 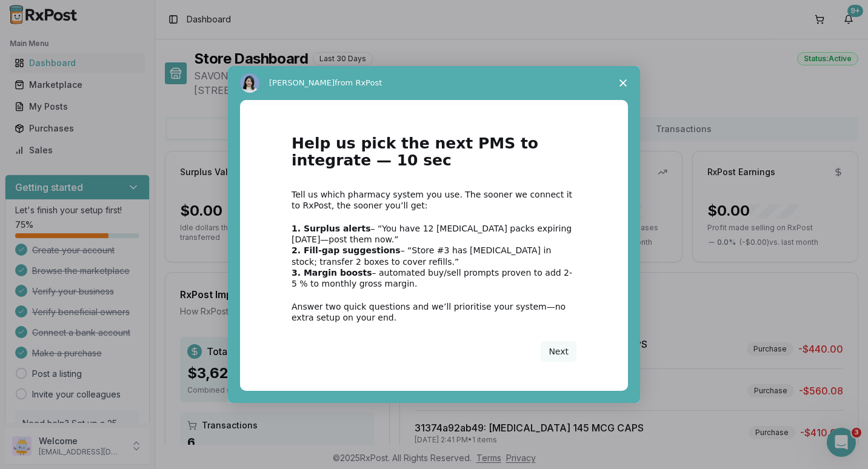 What do you see at coordinates (331, 228) in the screenshot?
I see `b: 1. Surplus alerts` at bounding box center [331, 228].